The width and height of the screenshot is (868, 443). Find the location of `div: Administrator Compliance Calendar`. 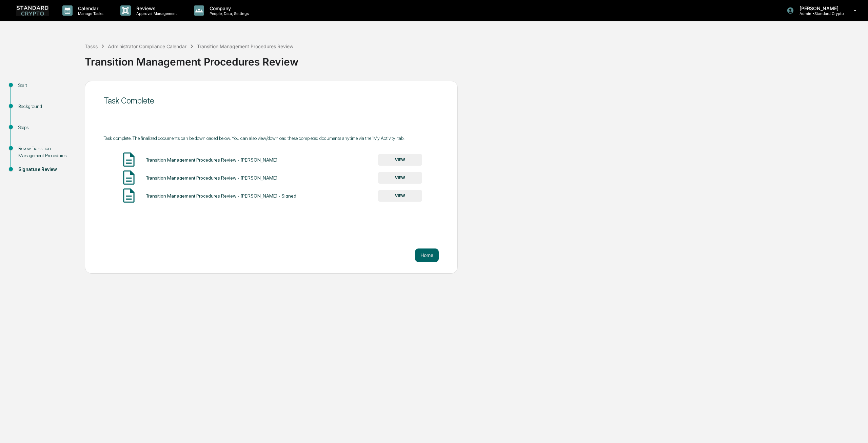

div: Administrator Compliance Calendar is located at coordinates (147, 46).